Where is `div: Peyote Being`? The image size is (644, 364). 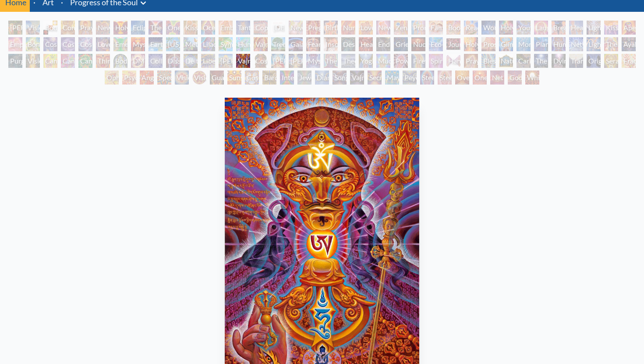 div: Peyote Being is located at coordinates (410, 77).